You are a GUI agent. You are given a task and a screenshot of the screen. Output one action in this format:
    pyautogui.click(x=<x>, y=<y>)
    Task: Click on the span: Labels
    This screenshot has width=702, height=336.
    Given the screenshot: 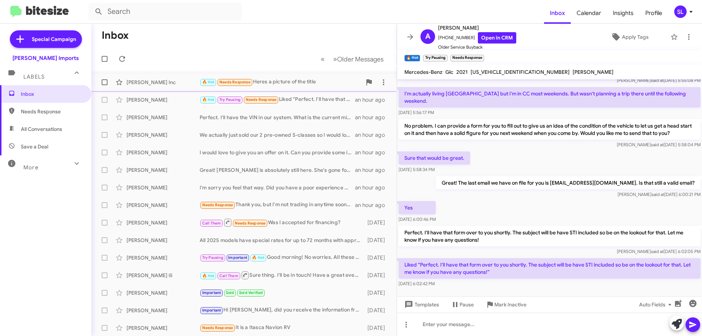 What is the action you would take?
    pyautogui.click(x=34, y=77)
    